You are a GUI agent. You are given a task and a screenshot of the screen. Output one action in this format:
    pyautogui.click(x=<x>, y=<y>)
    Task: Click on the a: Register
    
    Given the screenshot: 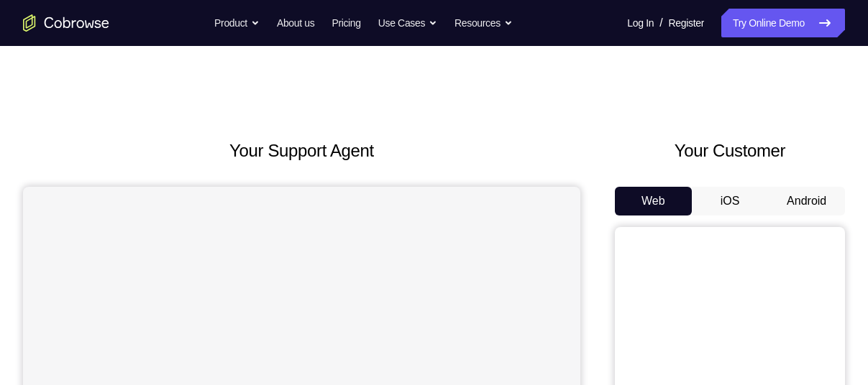 What is the action you would take?
    pyautogui.click(x=686, y=23)
    